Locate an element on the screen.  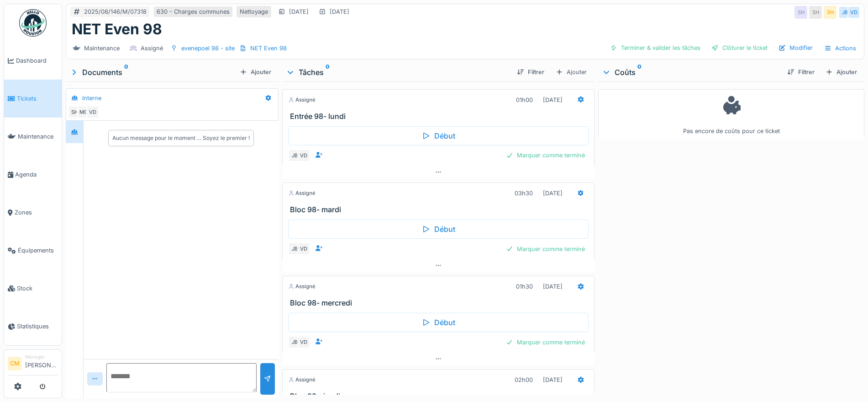
div: Nettoyage is located at coordinates (254, 11).